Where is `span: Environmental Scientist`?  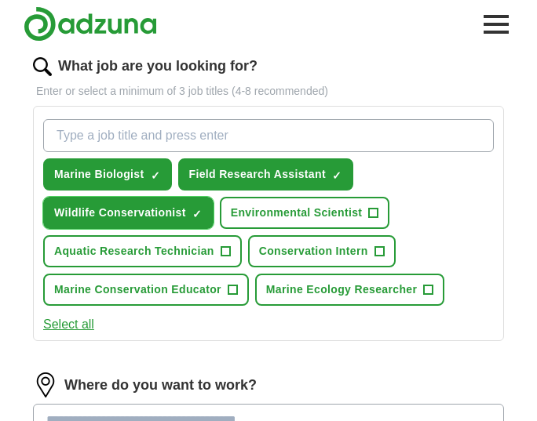
span: Environmental Scientist is located at coordinates (297, 213).